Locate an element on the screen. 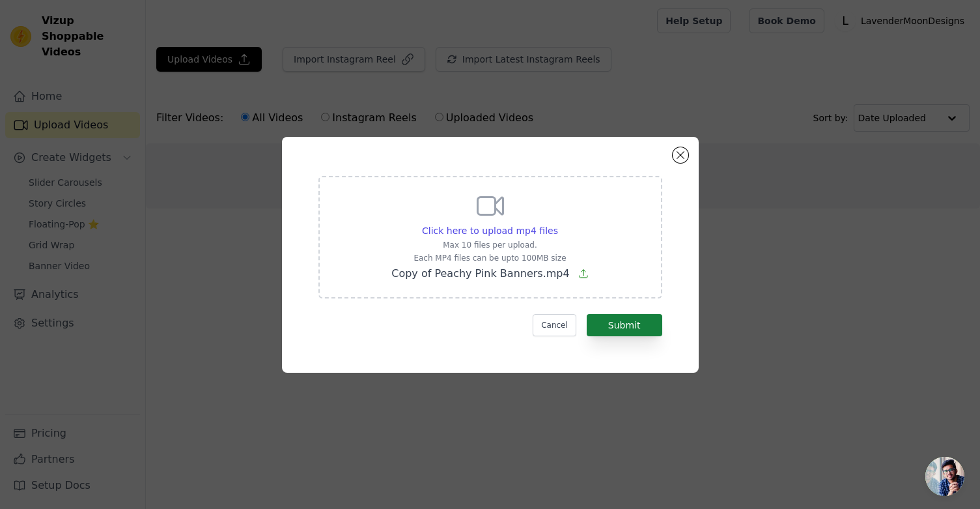 Image resolution: width=980 pixels, height=509 pixels. a: Open chat is located at coordinates (945, 476).